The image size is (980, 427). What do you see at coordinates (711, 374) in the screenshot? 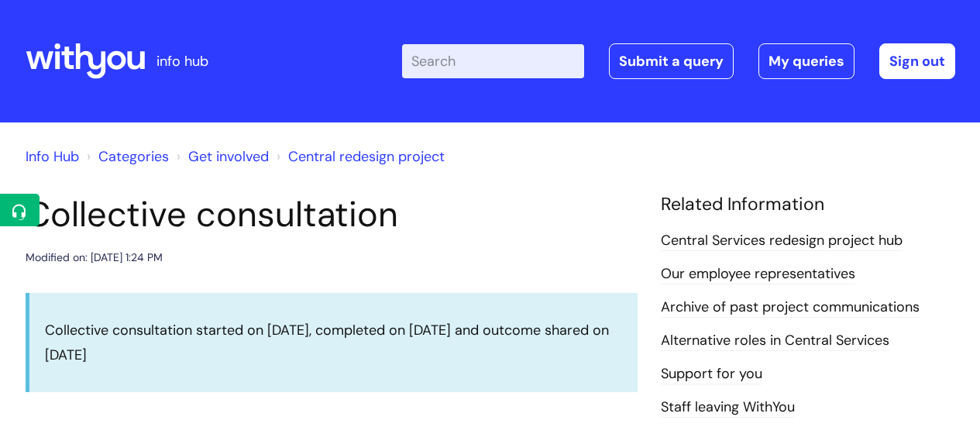
I see `a: Support for you` at bounding box center [711, 374].